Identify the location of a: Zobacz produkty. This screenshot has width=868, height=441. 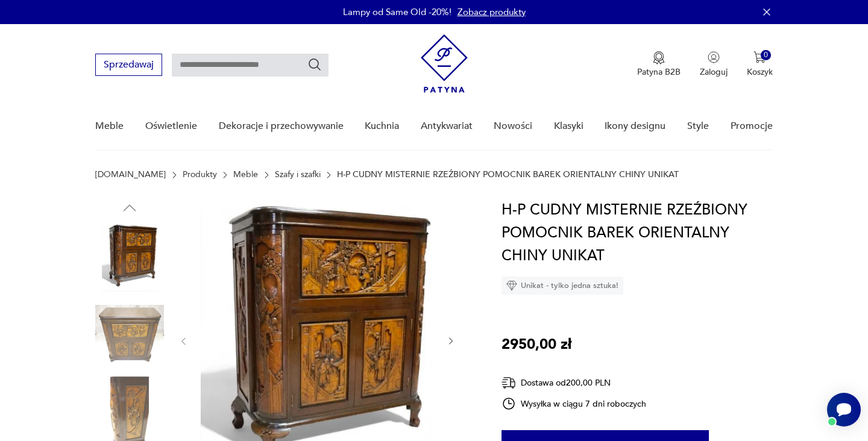
(491, 12).